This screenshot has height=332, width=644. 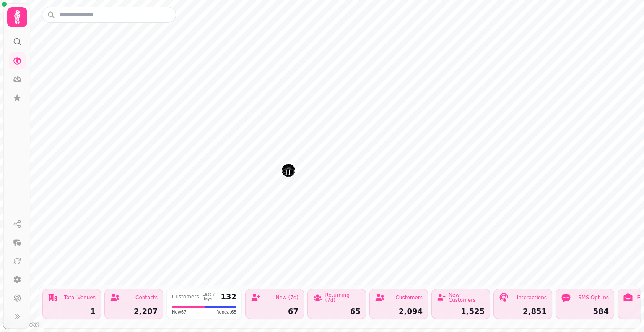 I want to click on div: 67, so click(x=275, y=311).